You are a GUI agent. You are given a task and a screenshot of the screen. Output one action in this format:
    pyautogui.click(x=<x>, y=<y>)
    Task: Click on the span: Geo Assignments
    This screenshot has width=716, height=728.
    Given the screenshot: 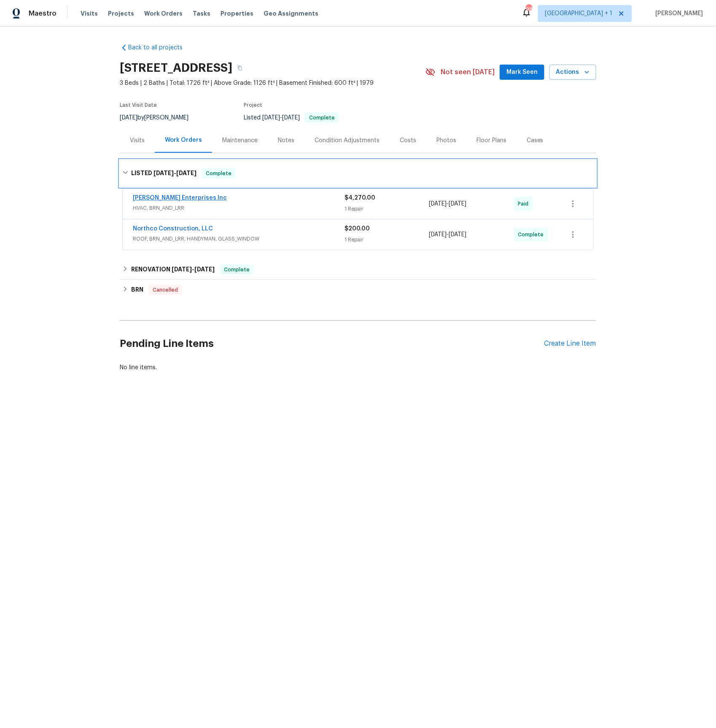 What is the action you would take?
    pyautogui.click(x=291, y=14)
    